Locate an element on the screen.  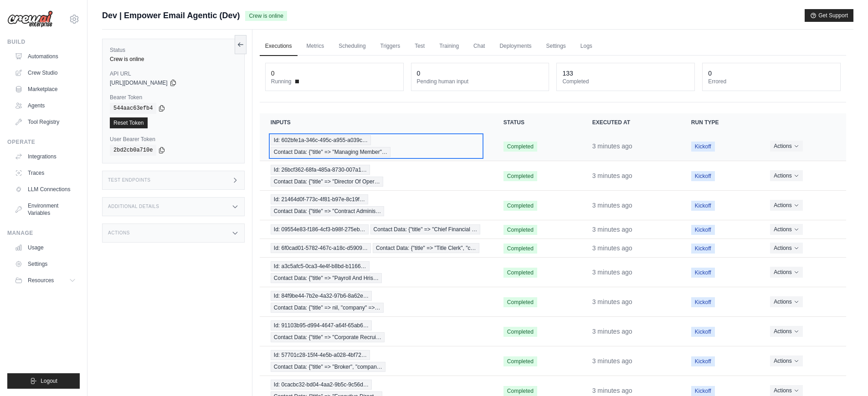
a: Automations is located at coordinates (45, 57).